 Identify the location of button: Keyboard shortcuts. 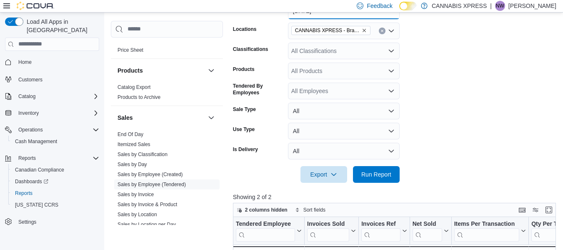
(522, 210).